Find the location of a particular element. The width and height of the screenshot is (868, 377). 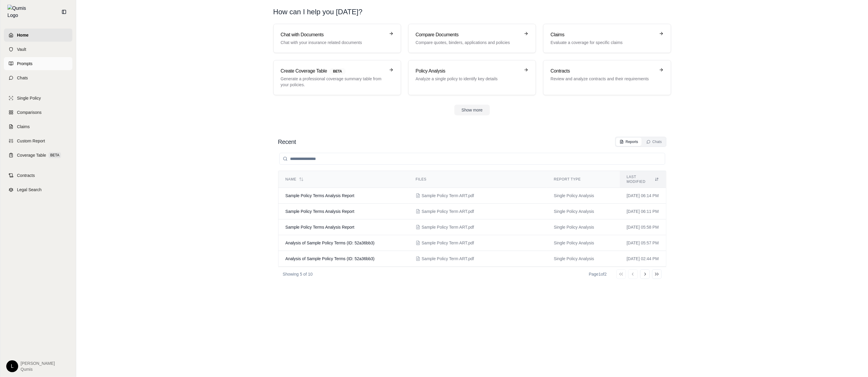

a: Home is located at coordinates (38, 35).